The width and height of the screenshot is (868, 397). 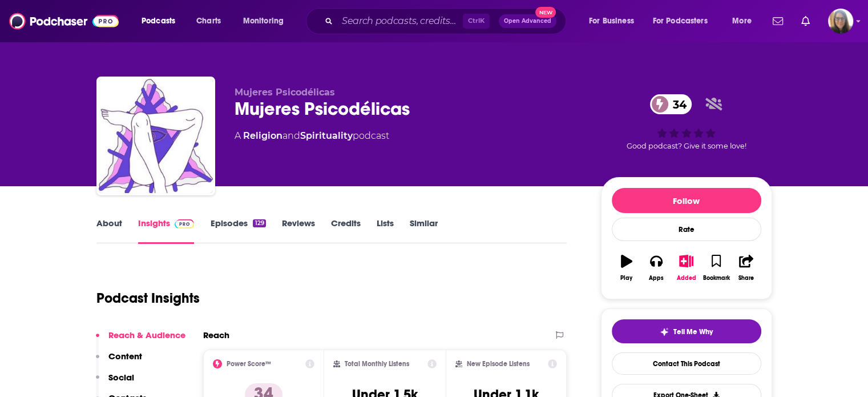 What do you see at coordinates (499, 364) in the screenshot?
I see `h2: New Episode Listens` at bounding box center [499, 364].